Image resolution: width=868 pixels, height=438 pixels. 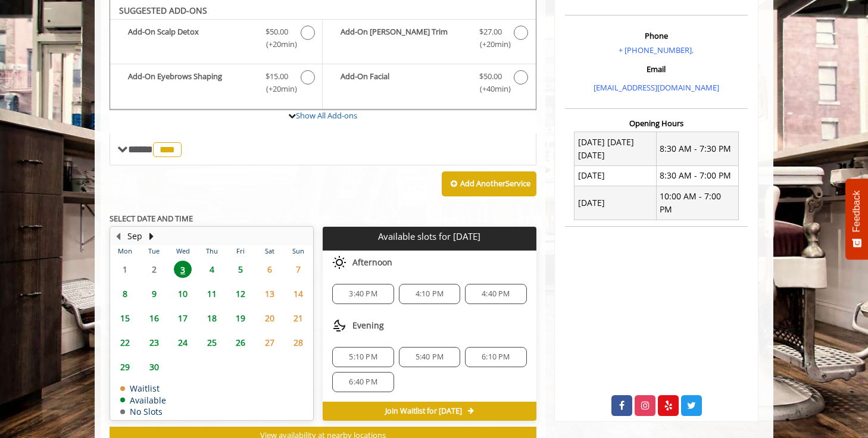 I want to click on td: Select day20, so click(x=269, y=318).